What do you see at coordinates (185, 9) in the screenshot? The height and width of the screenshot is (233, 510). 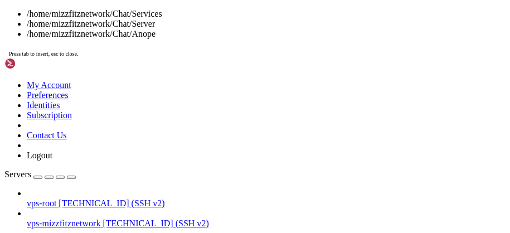 I see `x-row: This program will help you to compile your Services, and ask you` at bounding box center [185, 9].